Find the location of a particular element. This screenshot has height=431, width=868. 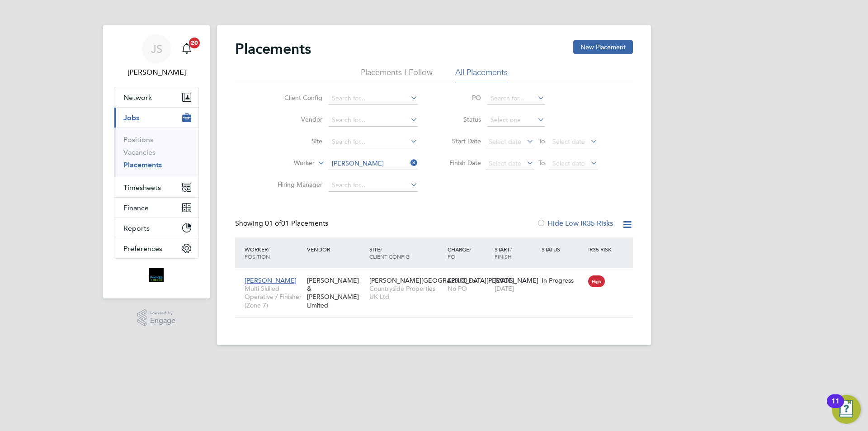

span: 20 is located at coordinates (195, 43).